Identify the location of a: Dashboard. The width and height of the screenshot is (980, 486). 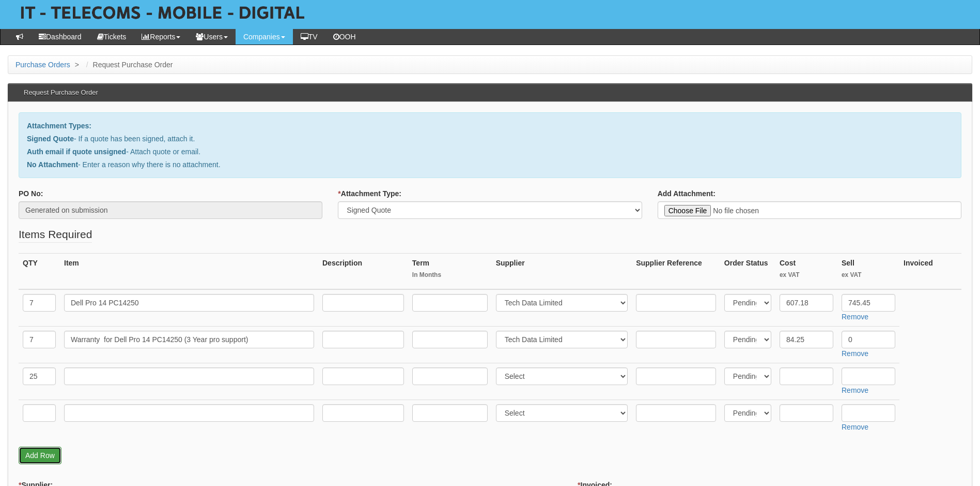
(60, 37).